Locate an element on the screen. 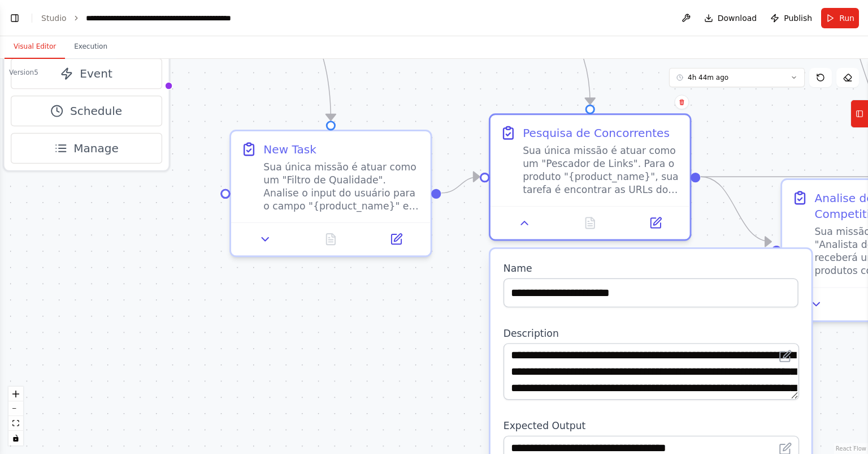  button: Delete node is located at coordinates (681, 102).